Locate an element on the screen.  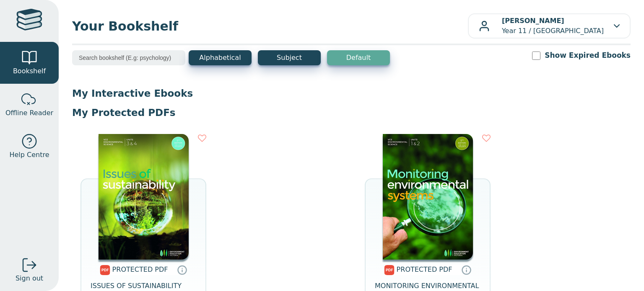
p: My Interactive Ebooks is located at coordinates (351, 93).